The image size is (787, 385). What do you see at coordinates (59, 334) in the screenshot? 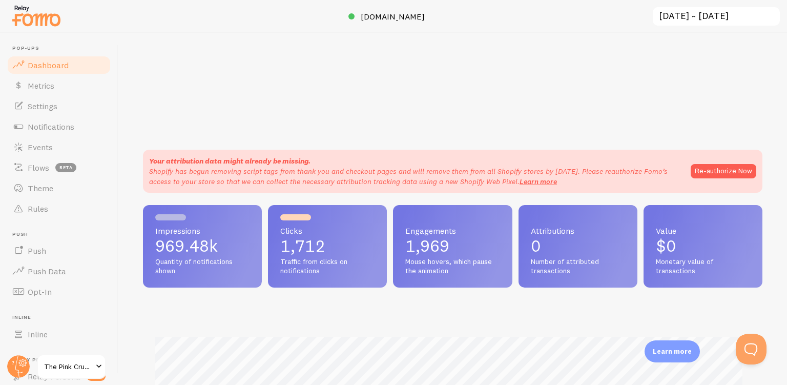
I see `a: Inline` at bounding box center [59, 334].